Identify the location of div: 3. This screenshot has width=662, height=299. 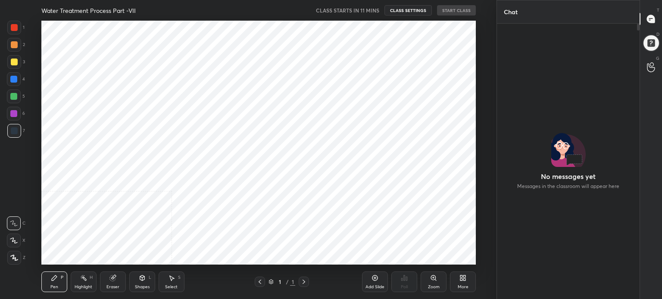
(16, 62).